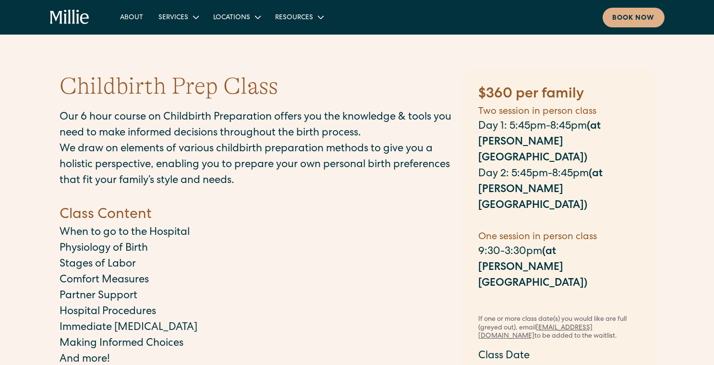 This screenshot has height=365, width=714. Describe the element at coordinates (256, 344) in the screenshot. I see `p: Making Informed Choices` at that location.